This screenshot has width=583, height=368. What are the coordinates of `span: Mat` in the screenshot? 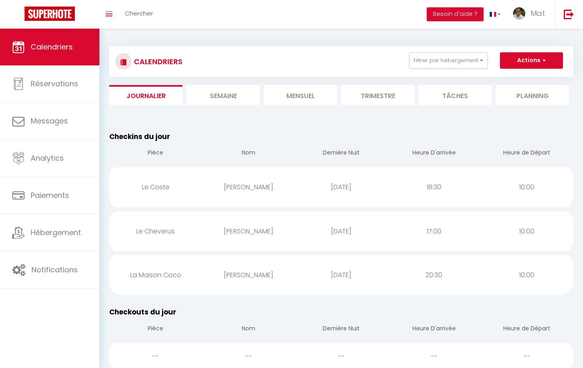 It's located at (538, 13).